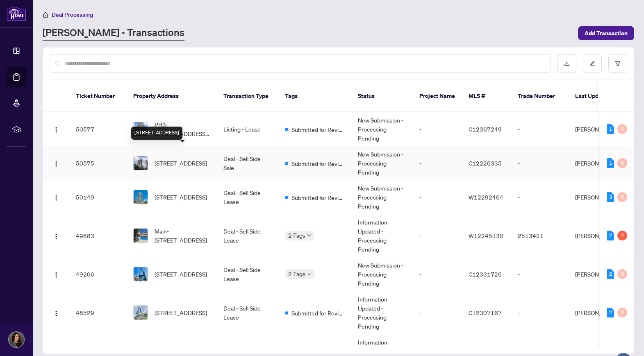 The image size is (644, 356). What do you see at coordinates (247, 129) in the screenshot?
I see `td: Listing - Lease` at bounding box center [247, 129].